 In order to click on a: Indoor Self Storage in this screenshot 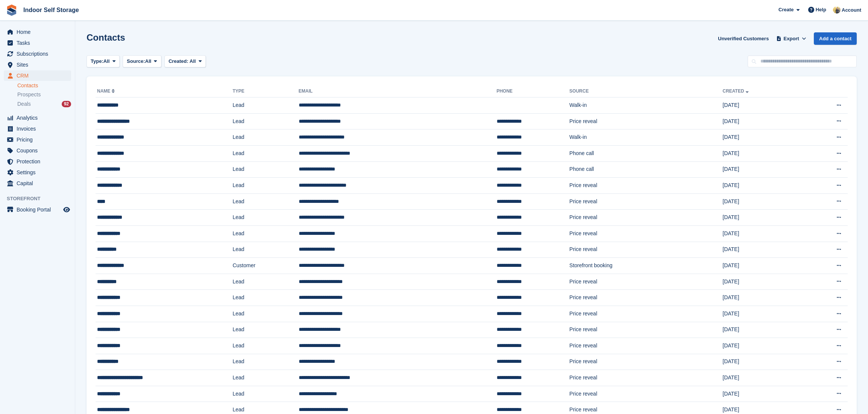, I will do `click(51, 10)`.